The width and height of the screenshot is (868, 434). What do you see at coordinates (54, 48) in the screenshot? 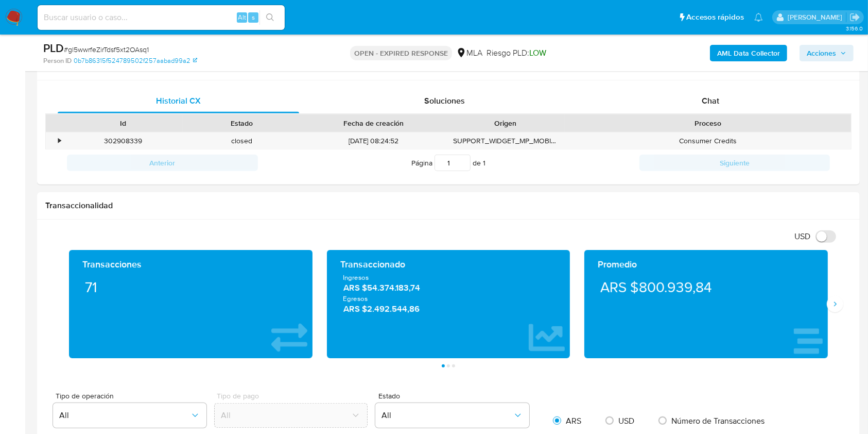
I see `b: PLD` at bounding box center [54, 48].